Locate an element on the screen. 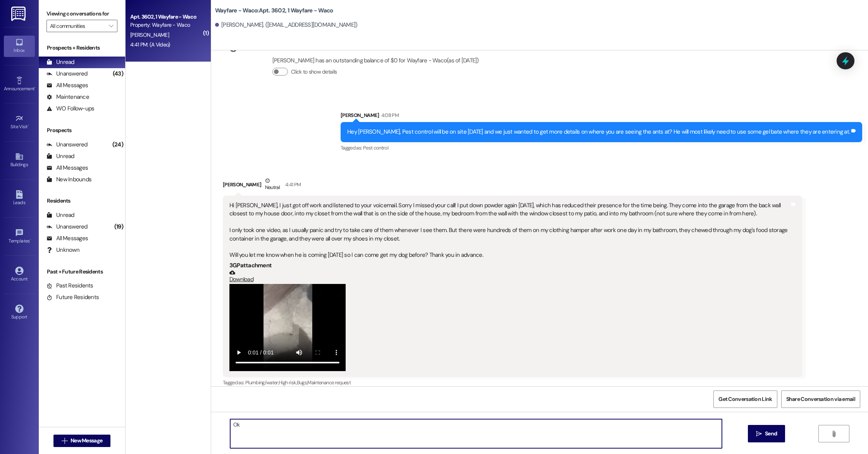 The width and height of the screenshot is (868, 454). div: Unknown is located at coordinates (63, 250).